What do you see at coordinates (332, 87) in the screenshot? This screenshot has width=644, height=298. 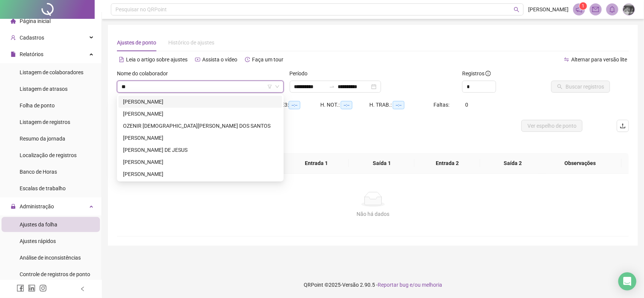 I see `span: to` at bounding box center [332, 87].